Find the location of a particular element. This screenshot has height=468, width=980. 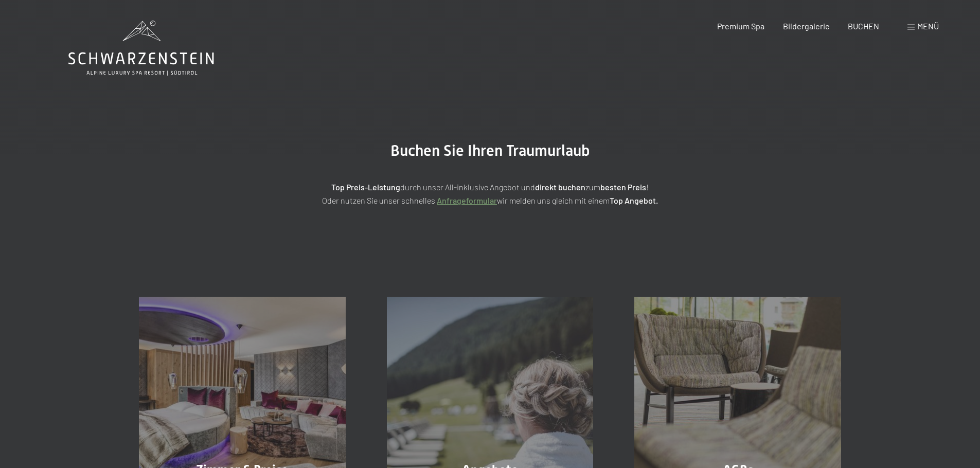

a: BUCHEN is located at coordinates (863, 26).